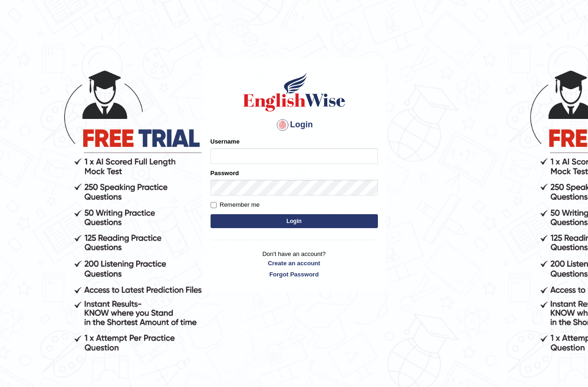  What do you see at coordinates (295, 264) in the screenshot?
I see `p: Don't have an account?` at bounding box center [295, 264].